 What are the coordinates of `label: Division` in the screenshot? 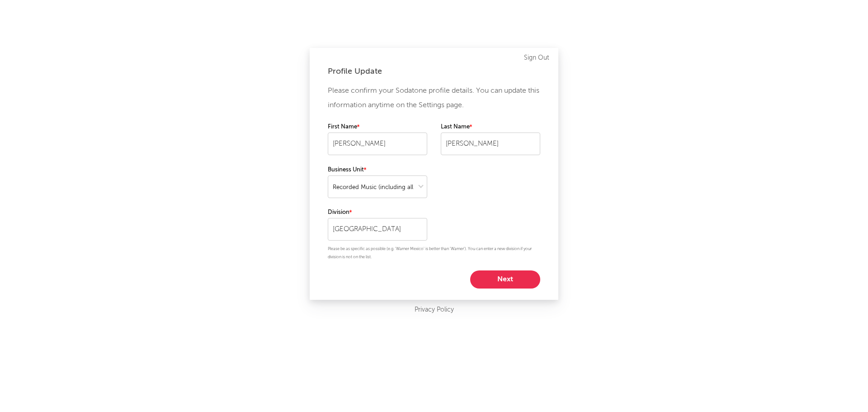 It's located at (378, 212).